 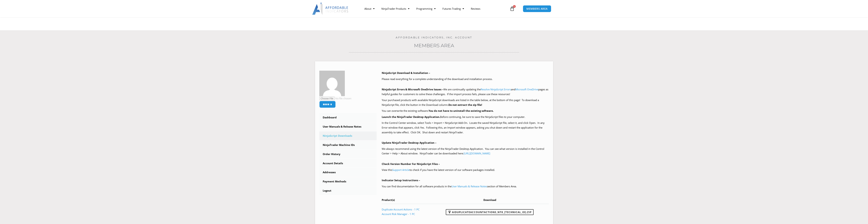 I want to click on img: 4671e8db0c8f875d14698d34afb68921f08c91adf1adc6e442db78d33f646e10, so click(x=332, y=83).